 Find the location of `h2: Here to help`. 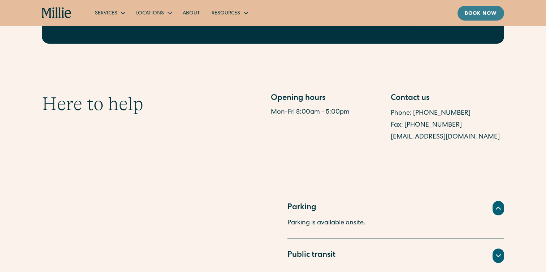

h2: Here to help is located at coordinates (92, 104).